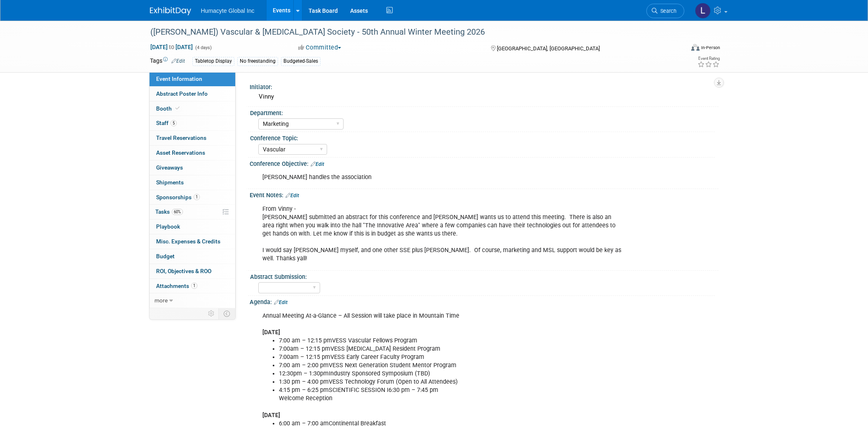  What do you see at coordinates (710, 48) in the screenshot?
I see `div: In-Person` at bounding box center [710, 48].